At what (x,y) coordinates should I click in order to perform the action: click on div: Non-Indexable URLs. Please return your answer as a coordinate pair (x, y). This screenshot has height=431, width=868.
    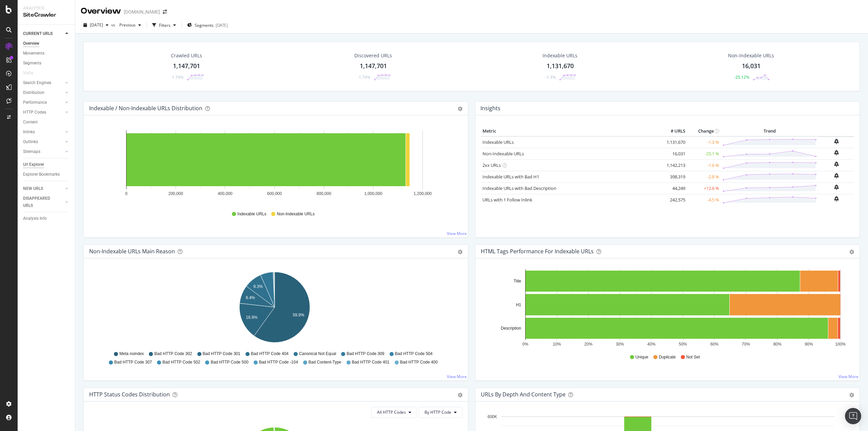
    Looking at the image, I should click on (751, 55).